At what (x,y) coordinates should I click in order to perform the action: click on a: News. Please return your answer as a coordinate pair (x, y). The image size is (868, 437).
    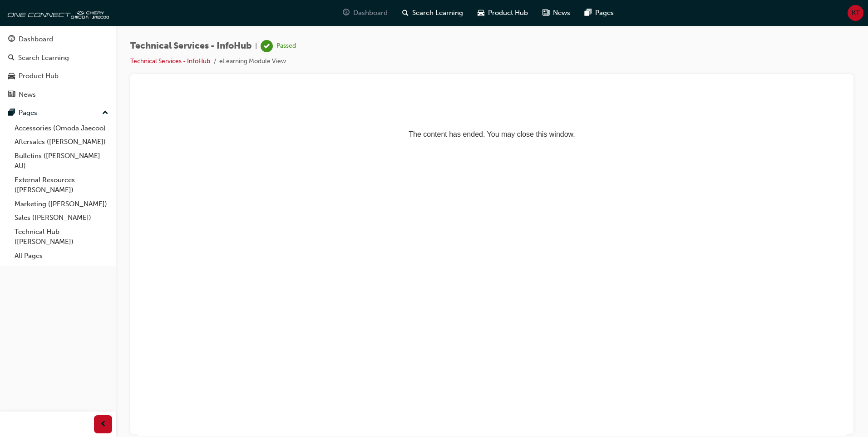
    Looking at the image, I should click on (58, 95).